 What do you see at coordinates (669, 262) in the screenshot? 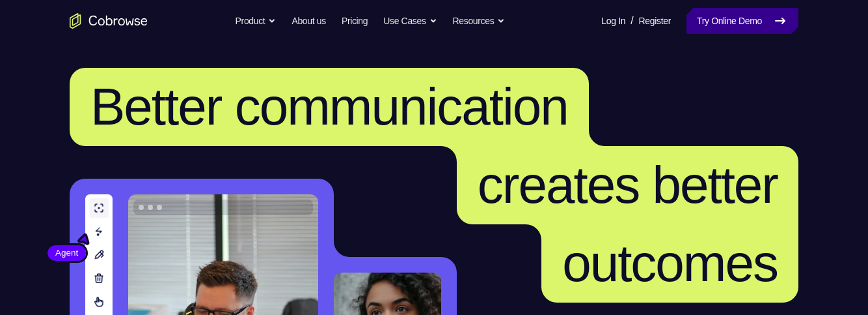
I see `span: outcomes` at bounding box center [669, 262].